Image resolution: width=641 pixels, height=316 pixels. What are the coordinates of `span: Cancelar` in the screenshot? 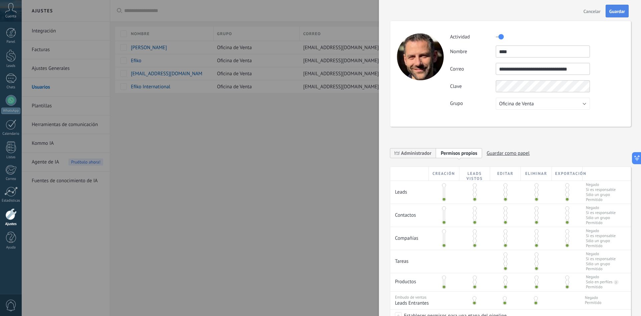 It's located at (592, 11).